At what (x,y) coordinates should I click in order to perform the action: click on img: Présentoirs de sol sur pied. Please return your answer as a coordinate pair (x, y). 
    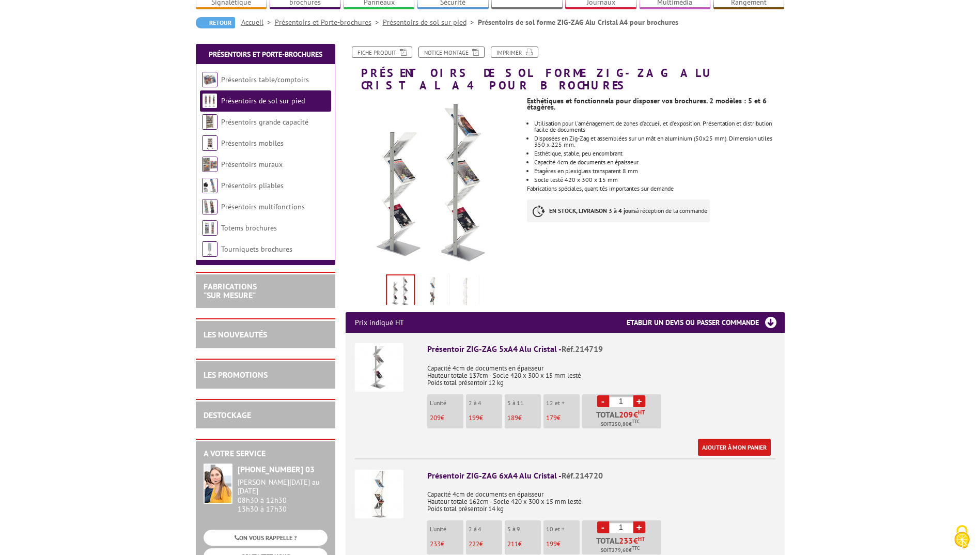
    Looking at the image, I should click on (210, 100).